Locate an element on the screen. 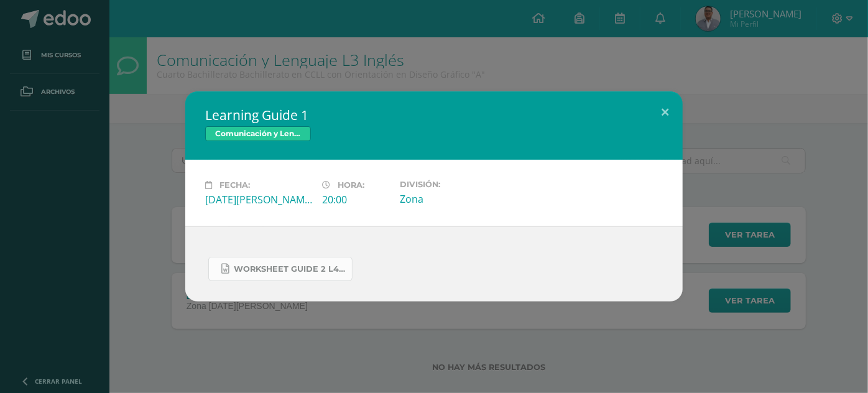  a: WORKSHEET GUIDE 2 L4.docx is located at coordinates (281, 268).